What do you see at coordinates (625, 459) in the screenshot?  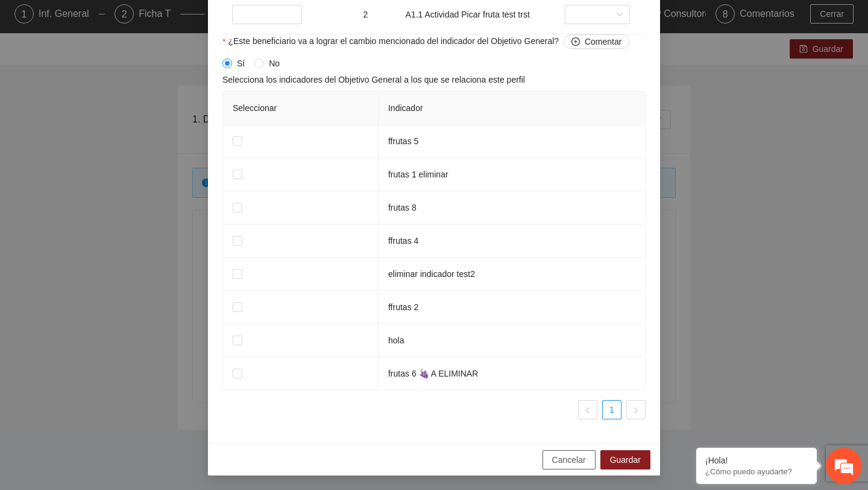 I see `button: Guardar` at bounding box center [625, 459].